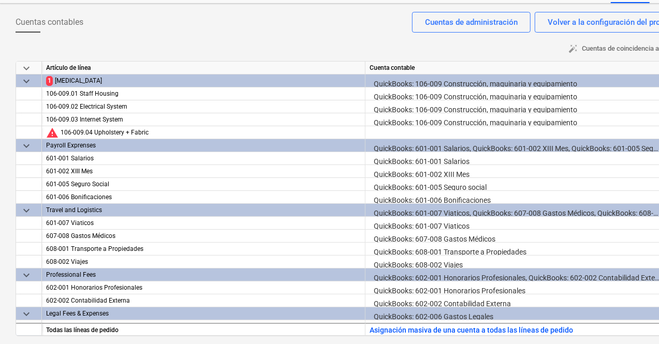 This screenshot has height=344, width=659. What do you see at coordinates (203, 314) in the screenshot?
I see `div: Legal Fees & Expenses` at bounding box center [203, 314].